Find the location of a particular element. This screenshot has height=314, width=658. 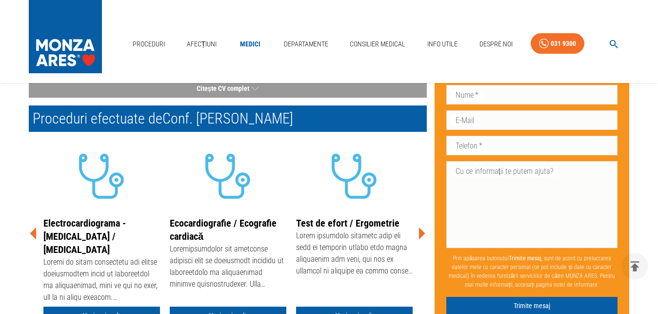

p: Prin apăsarea butonului , sunt de acord cu prelucrarea datelor mele cu caracter personal (ce pot ... is located at coordinates (532, 271).